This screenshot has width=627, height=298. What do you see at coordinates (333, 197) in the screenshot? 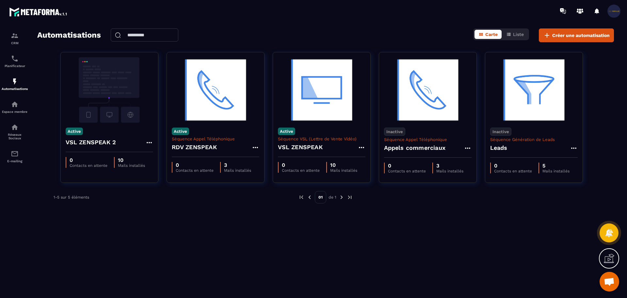
I see `p: de 1` at bounding box center [333, 197].